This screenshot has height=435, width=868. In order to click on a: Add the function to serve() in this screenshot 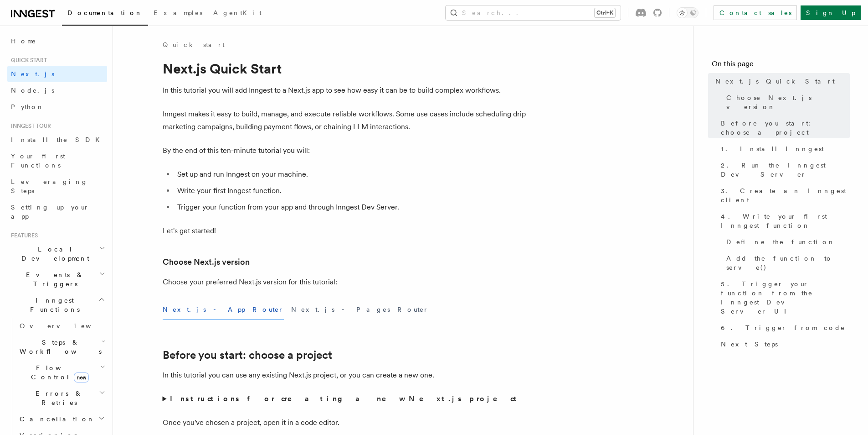, I will do `click(786, 263)`.